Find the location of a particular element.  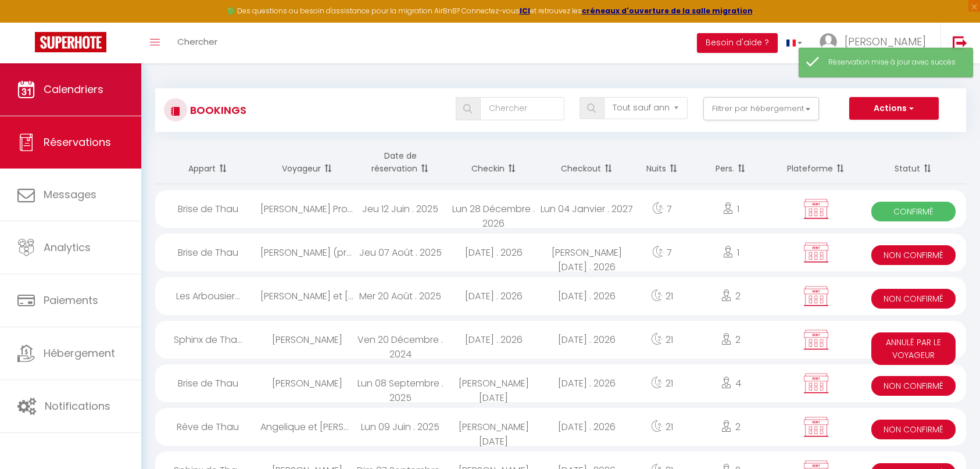

span: Chercher is located at coordinates (197, 41).